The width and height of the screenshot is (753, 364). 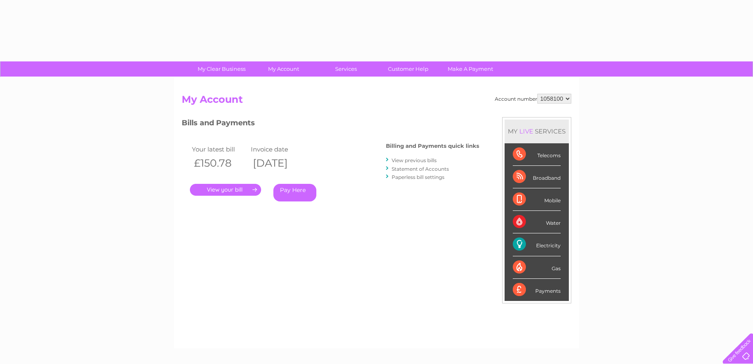 I want to click on h2: My Account, so click(x=377, y=102).